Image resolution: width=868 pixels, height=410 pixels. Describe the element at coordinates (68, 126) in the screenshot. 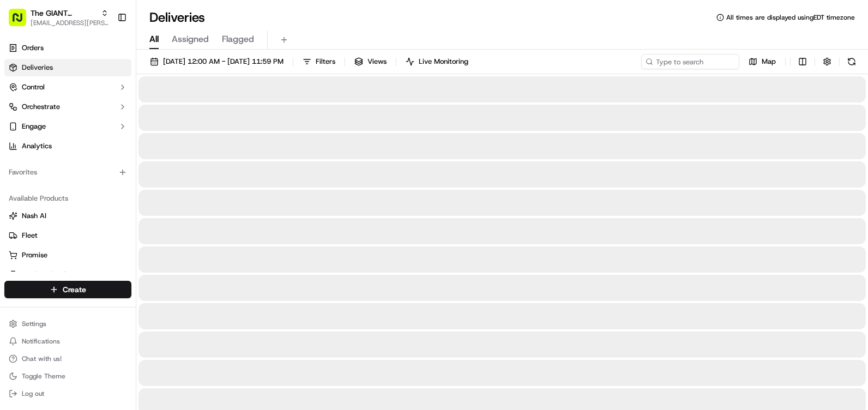

I see `button: Engage` at that location.